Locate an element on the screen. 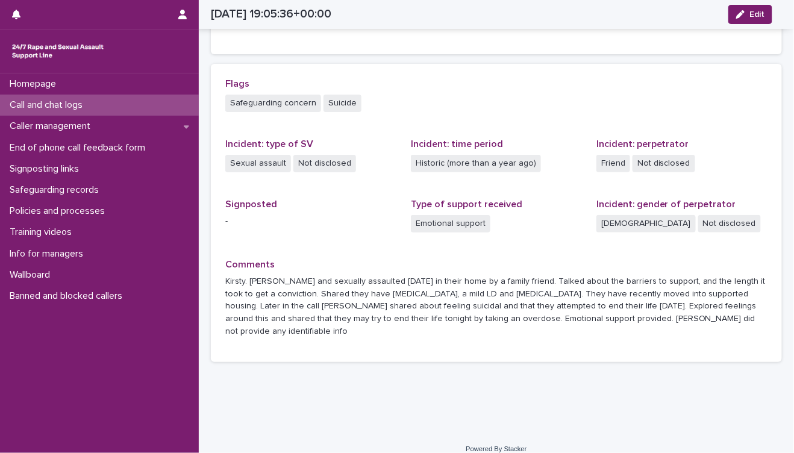 This screenshot has height=453, width=794. p: Info for managers is located at coordinates (49, 254).